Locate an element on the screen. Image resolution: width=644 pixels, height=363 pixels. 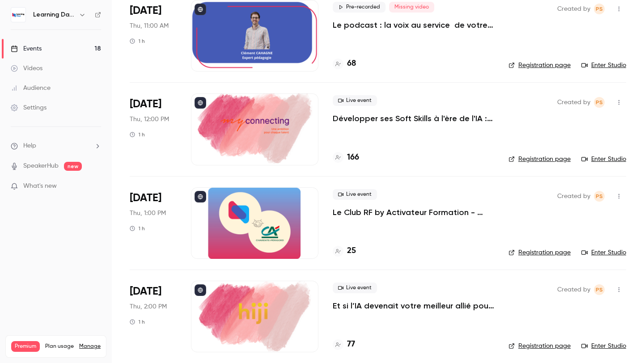
span: Pre-recorded is located at coordinates (359, 7).